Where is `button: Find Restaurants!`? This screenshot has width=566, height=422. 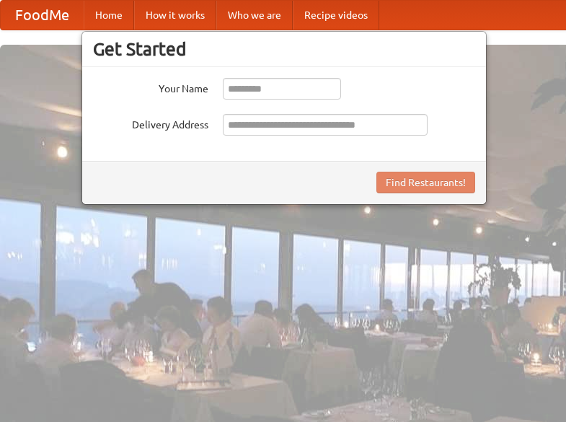
button: Find Restaurants! is located at coordinates (426, 183).